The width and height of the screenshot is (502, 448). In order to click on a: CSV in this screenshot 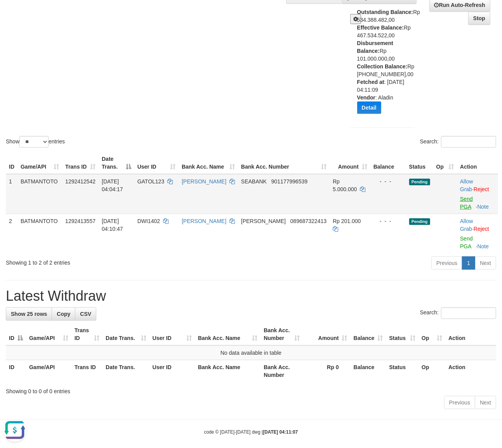, I will do `click(85, 314)`.